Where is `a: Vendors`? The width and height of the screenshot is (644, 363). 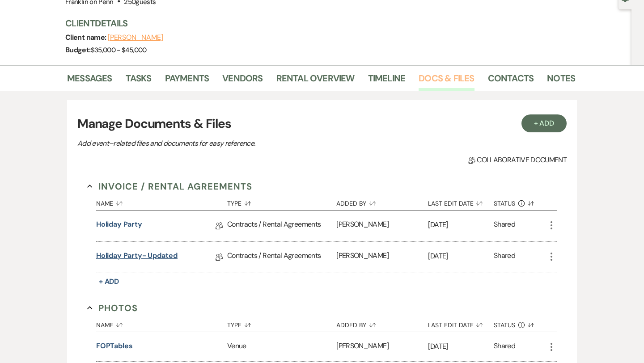
a: Vendors is located at coordinates (242, 81).